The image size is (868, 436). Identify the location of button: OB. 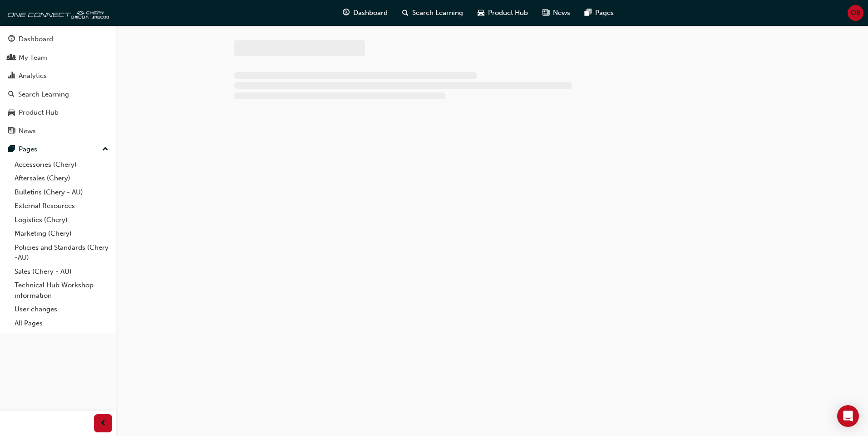
(855, 13).